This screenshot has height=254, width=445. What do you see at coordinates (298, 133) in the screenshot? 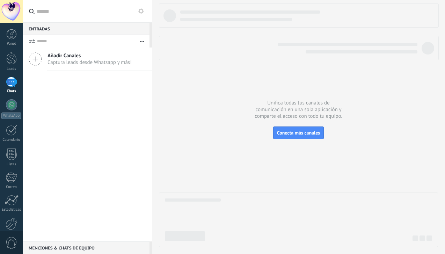
I see `button: Conecta más canales` at bounding box center [298, 133].